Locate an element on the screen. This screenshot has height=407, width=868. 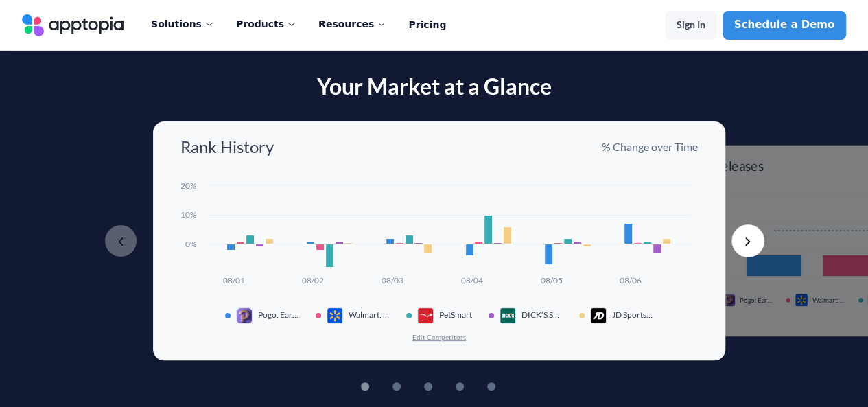
span: JD Sports: Exclusive rewards is located at coordinates (632, 315).